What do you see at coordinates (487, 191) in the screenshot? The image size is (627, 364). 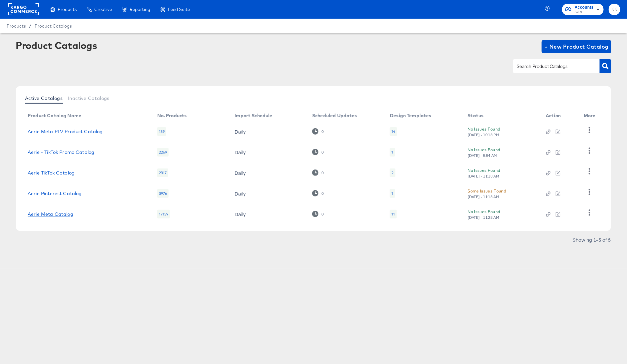 I see `div: Some Issues Found` at bounding box center [487, 191].